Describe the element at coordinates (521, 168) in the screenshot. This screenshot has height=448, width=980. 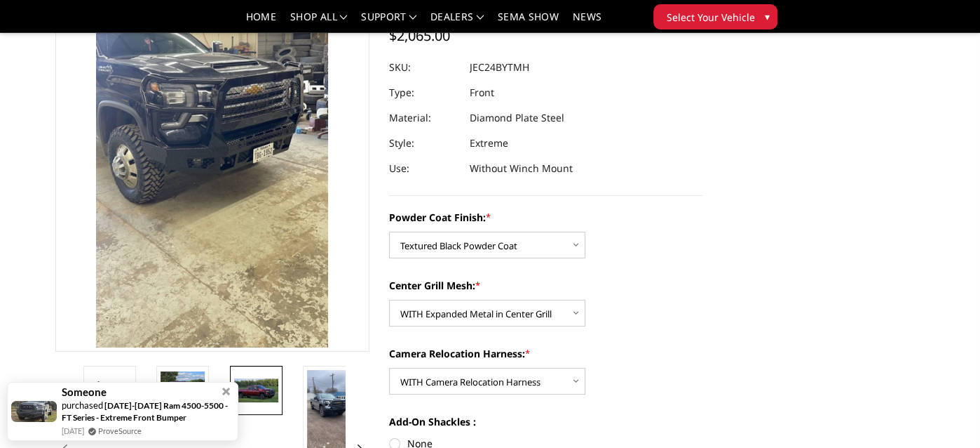
I see `dd: Without Winch Mount` at that location.